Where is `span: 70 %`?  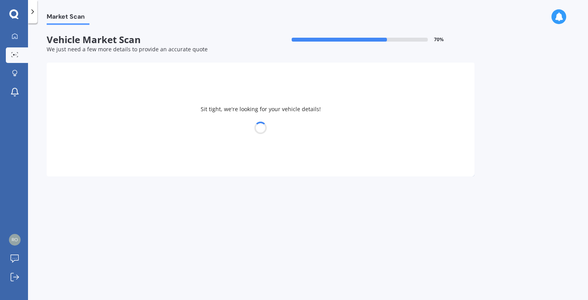 span: 70 % is located at coordinates (439, 40).